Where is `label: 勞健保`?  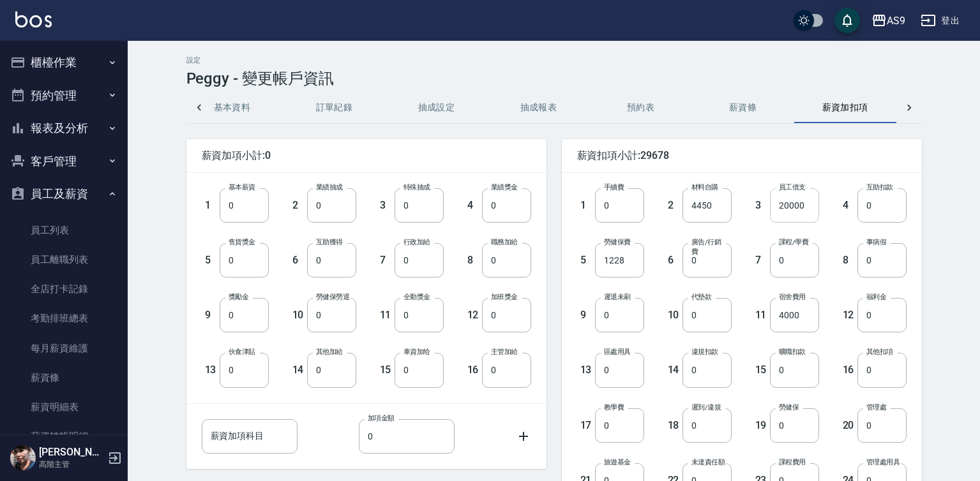
label: 勞健保 is located at coordinates (789, 407).